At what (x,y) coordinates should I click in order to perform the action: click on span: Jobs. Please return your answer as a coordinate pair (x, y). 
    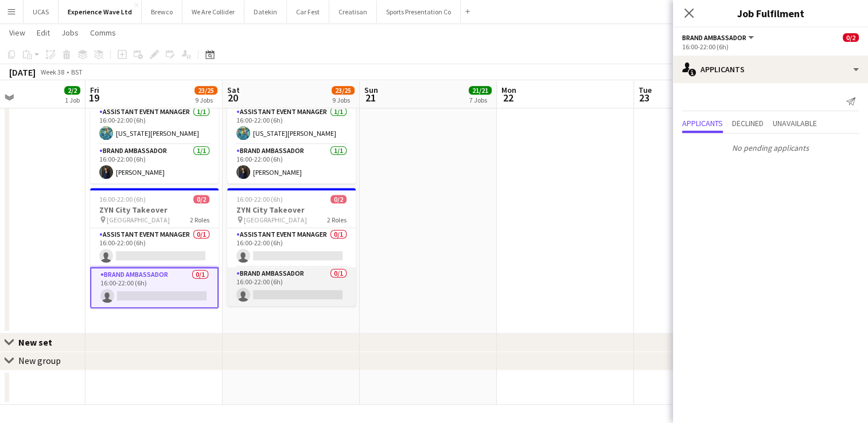
    Looking at the image, I should click on (70, 33).